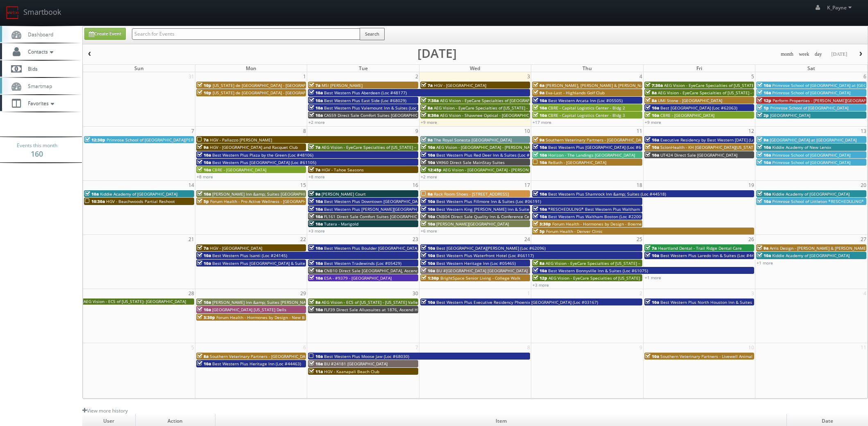 This screenshot has width=868, height=426. Describe the element at coordinates (193, 347) in the screenshot. I see `span: 5` at that location.